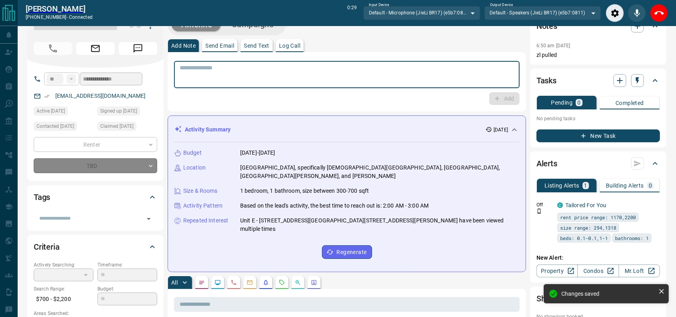  What do you see at coordinates (95, 313) in the screenshot?
I see `p: Areas Searched:` at bounding box center [95, 313].